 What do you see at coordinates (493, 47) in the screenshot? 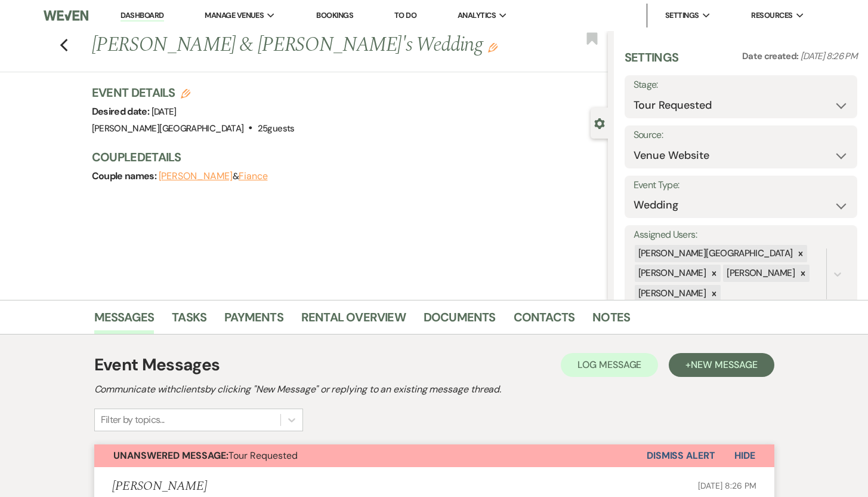
I see `button: Edit` at bounding box center [493, 47].